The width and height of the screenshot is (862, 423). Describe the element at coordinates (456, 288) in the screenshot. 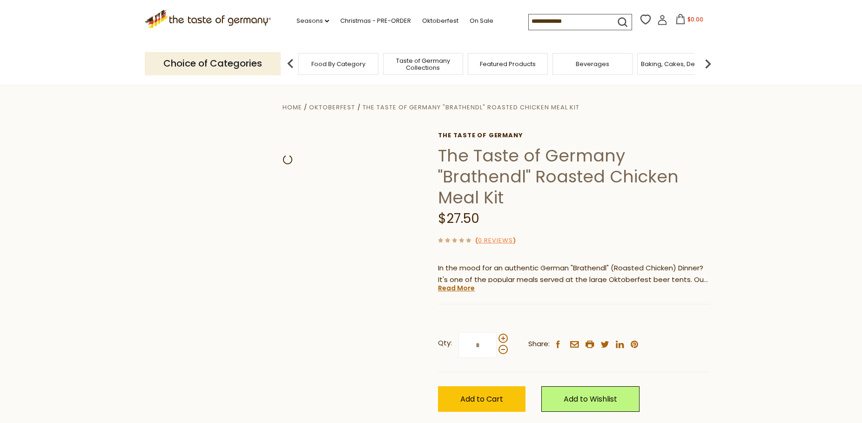

I see `a: Read More` at that location.